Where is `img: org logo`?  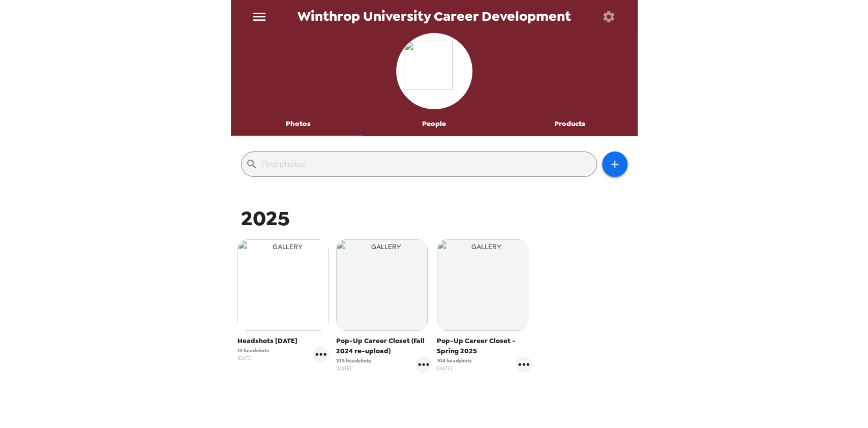
img: org logo is located at coordinates (434, 71).